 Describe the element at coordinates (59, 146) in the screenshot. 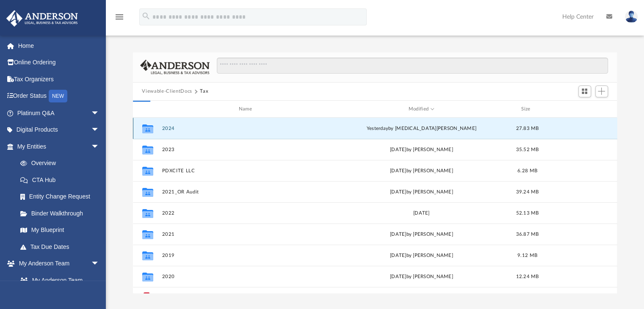

I see `a: My Entitiesarrow_drop_down` at that location.